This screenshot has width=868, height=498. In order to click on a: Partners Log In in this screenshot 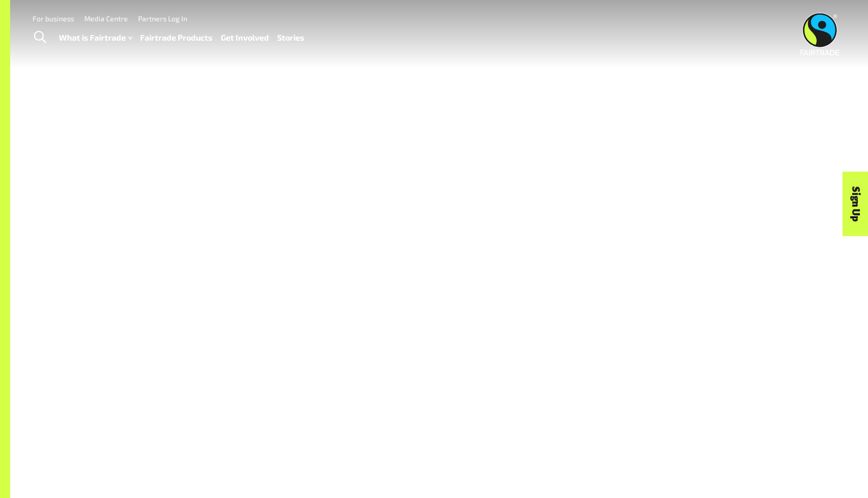, I will do `click(162, 18)`.